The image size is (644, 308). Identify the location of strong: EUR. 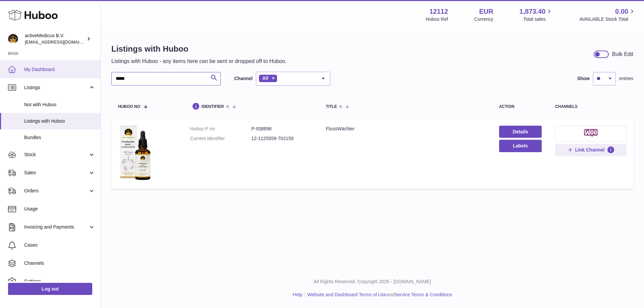
(486, 12).